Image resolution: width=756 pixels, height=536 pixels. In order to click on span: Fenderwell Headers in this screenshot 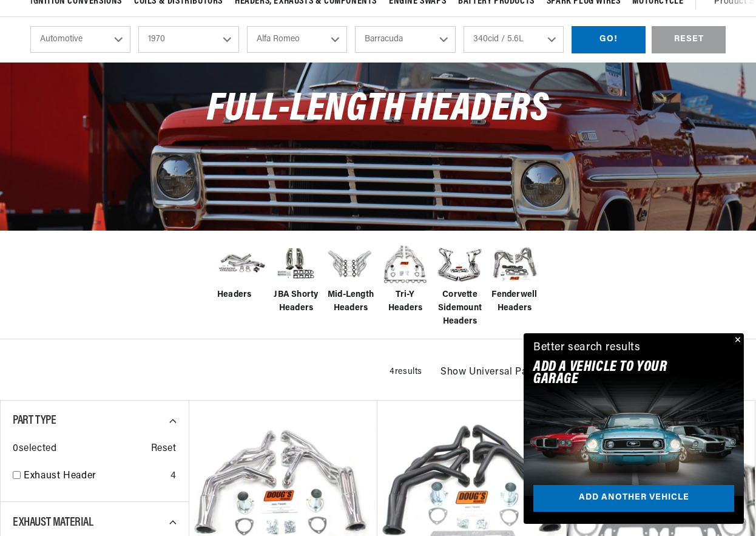, I will do `click(515, 302)`.